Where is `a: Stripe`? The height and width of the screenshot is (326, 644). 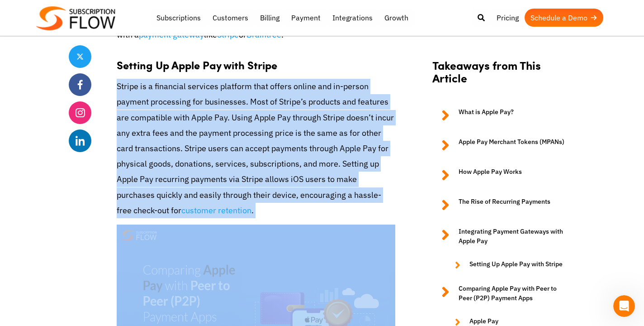
a: Stripe is located at coordinates (228, 35).